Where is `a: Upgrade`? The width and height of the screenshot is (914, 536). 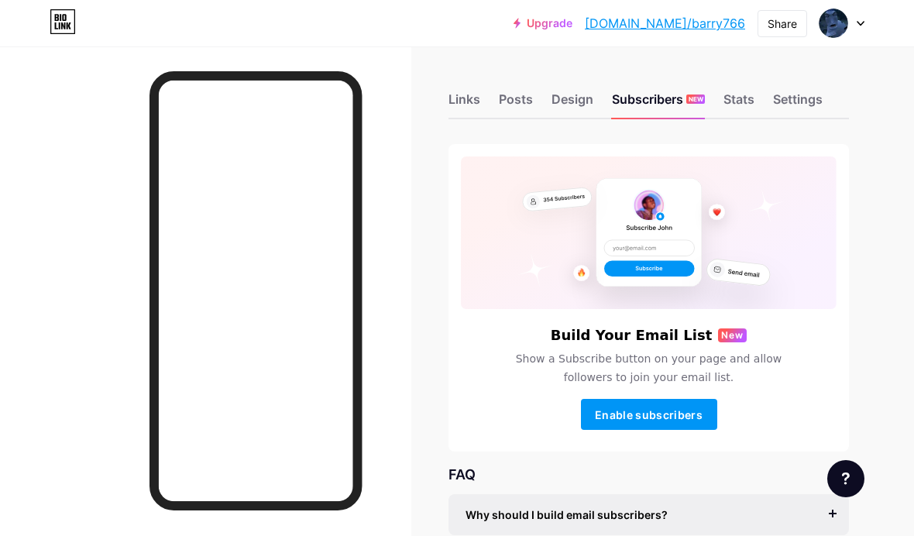
a: Upgrade is located at coordinates (543, 23).